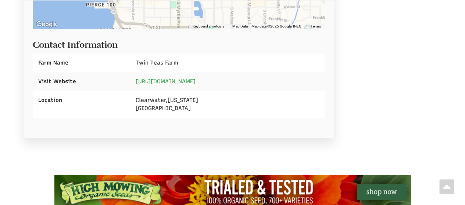  Describe the element at coordinates (47, 24) in the screenshot. I see `img: Google` at that location.